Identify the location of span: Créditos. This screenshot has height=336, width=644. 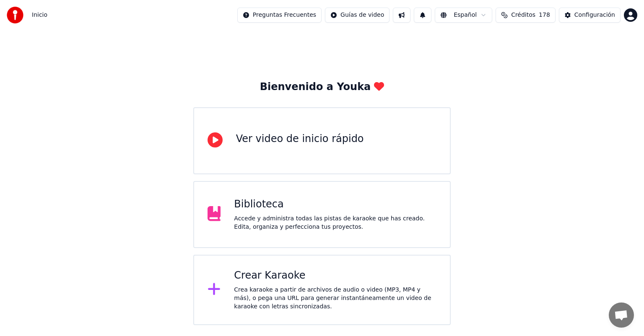
(523, 15).